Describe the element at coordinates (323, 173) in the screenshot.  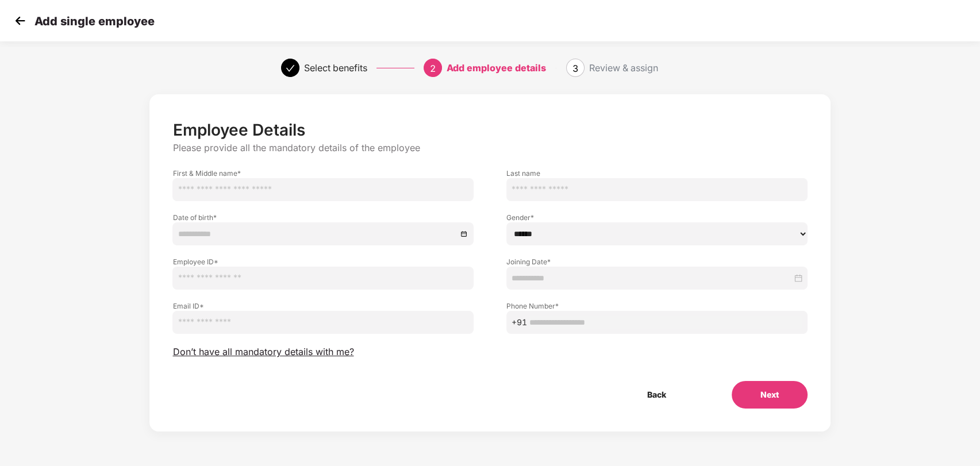
I see `label: First & Middle name` at that location.